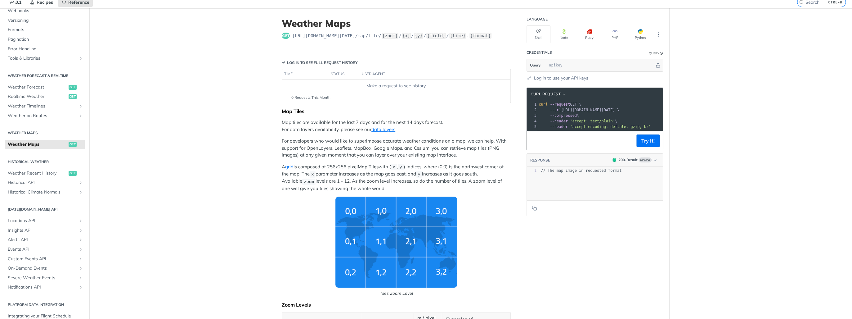  I want to click on button: Copy to clipboard, so click(535, 141).